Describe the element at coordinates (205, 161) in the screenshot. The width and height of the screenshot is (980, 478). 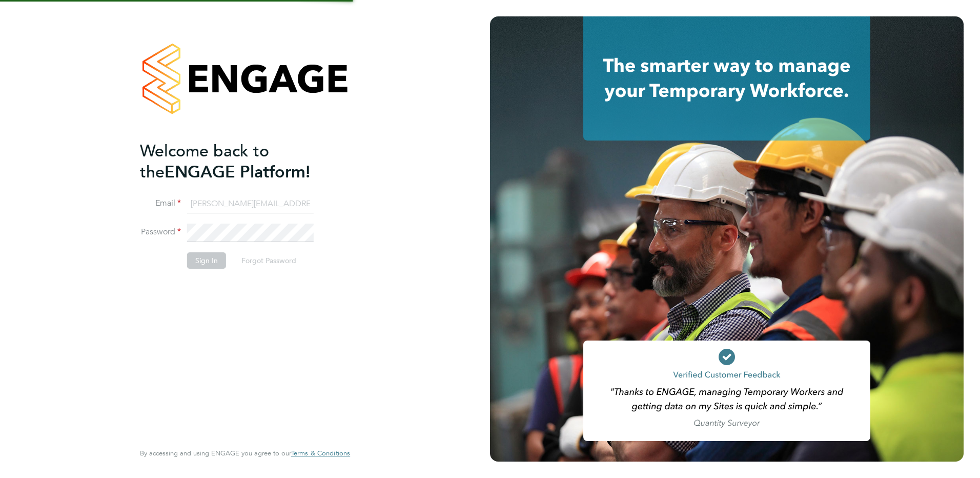
I see `span: Welcome back to the` at that location.